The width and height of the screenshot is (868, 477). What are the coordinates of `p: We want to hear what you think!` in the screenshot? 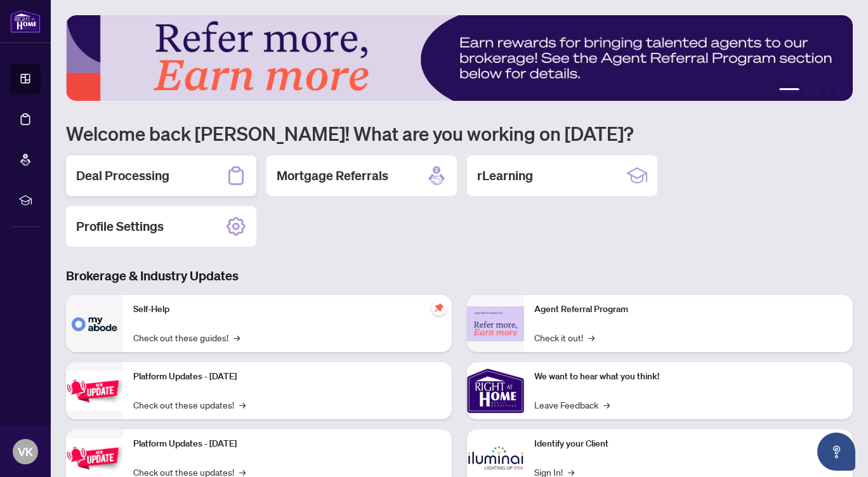 It's located at (689, 377).